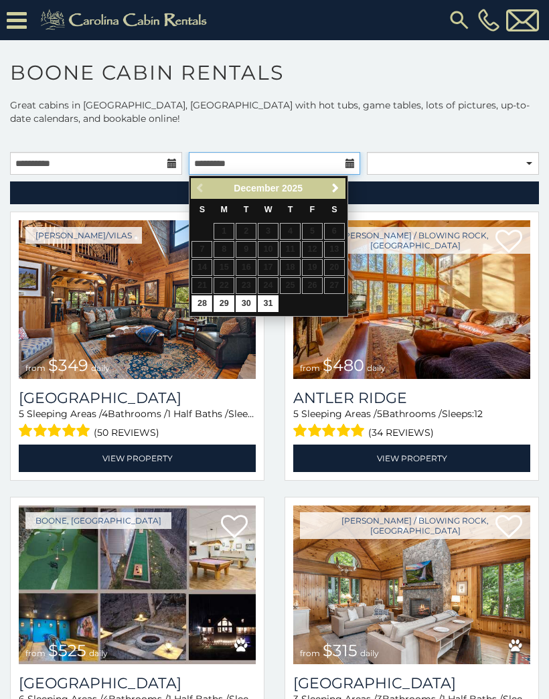 This screenshot has width=549, height=699. Describe the element at coordinates (292, 188) in the screenshot. I see `span: 2025` at that location.